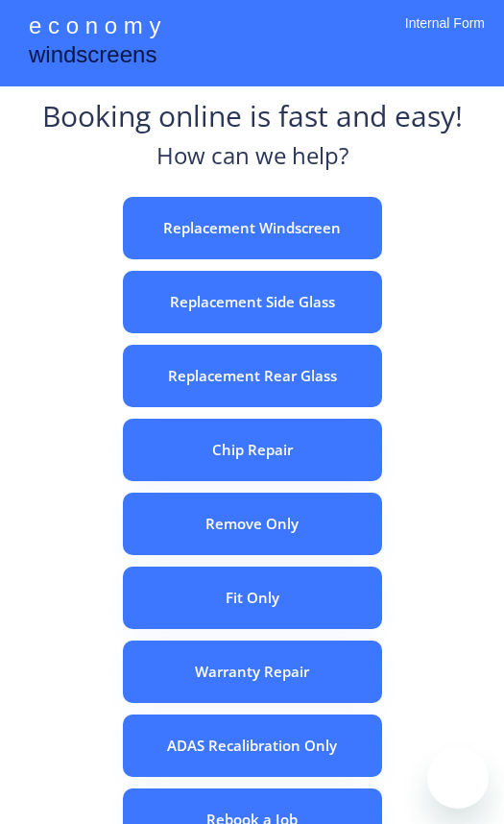  Describe the element at coordinates (252, 672) in the screenshot. I see `button: Warranty Repair` at that location.